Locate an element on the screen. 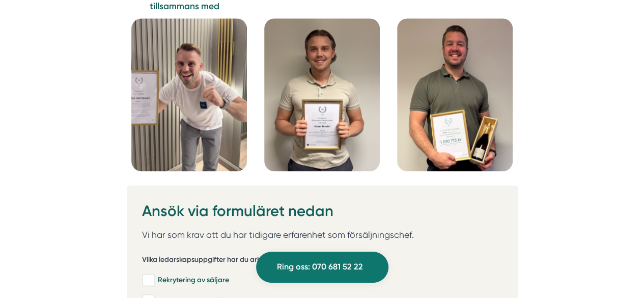  img: Niklas G is located at coordinates (454, 95).